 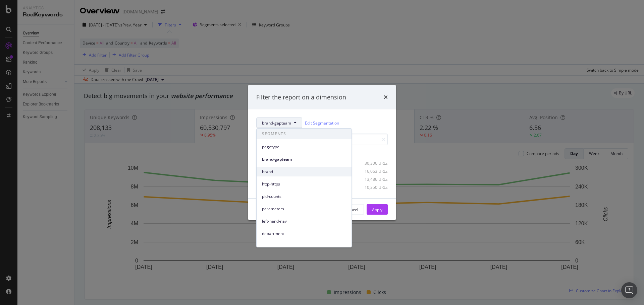 What do you see at coordinates (279, 123) in the screenshot?
I see `button: brand-gapteam` at bounding box center [279, 123].